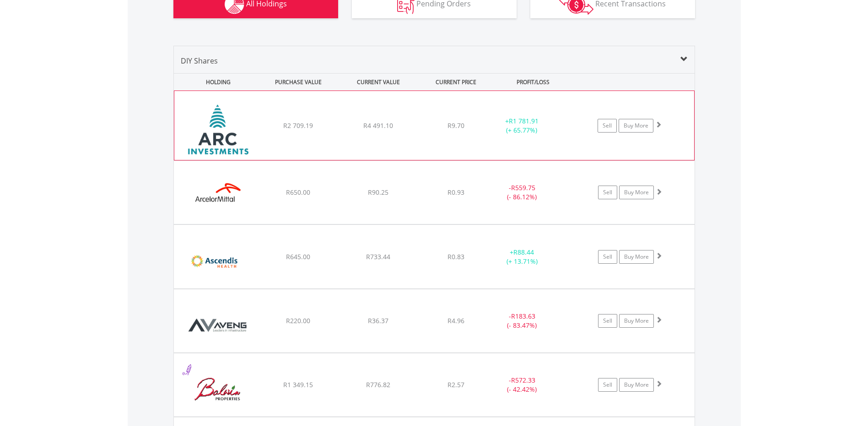 This screenshot has width=868, height=426. I want to click on div: CURRENT VALUE, so click(378, 82).